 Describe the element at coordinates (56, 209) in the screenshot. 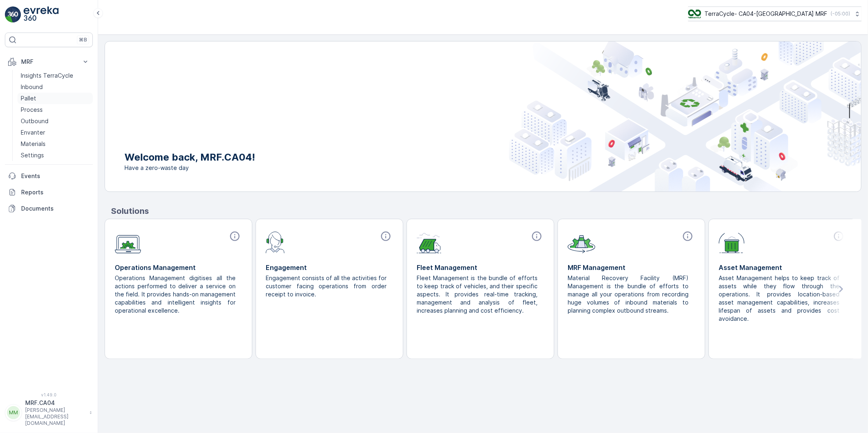

I see `p: Documents` at that location.